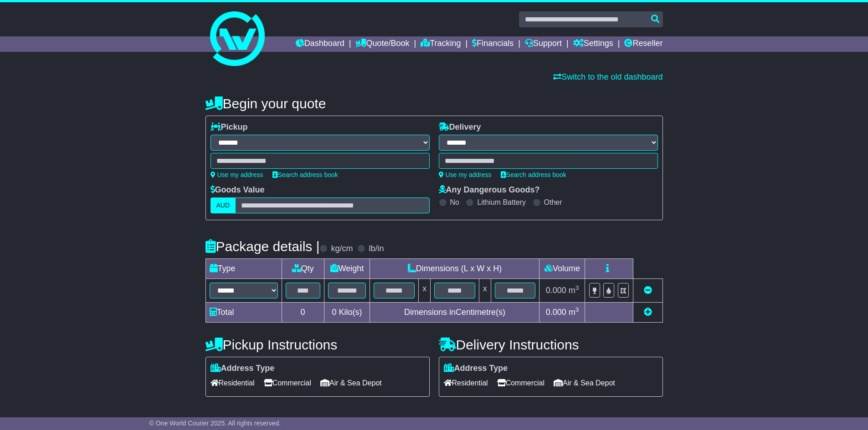  What do you see at coordinates (562, 269) in the screenshot?
I see `td: Volume` at bounding box center [562, 269].